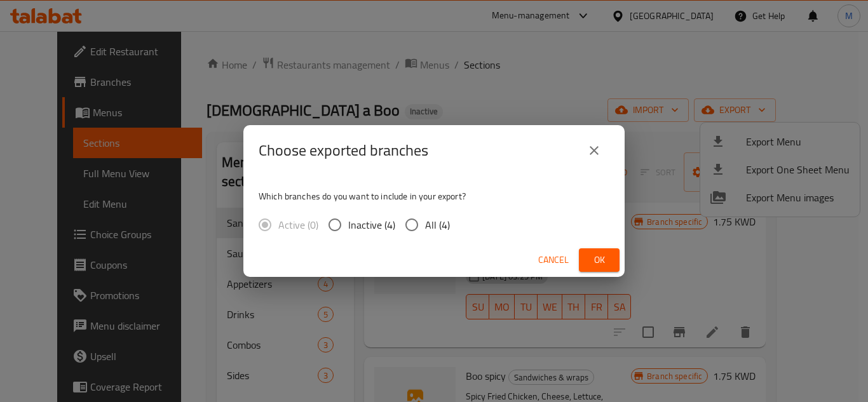  Describe the element at coordinates (298, 225) in the screenshot. I see `span: Active (0)` at that location.